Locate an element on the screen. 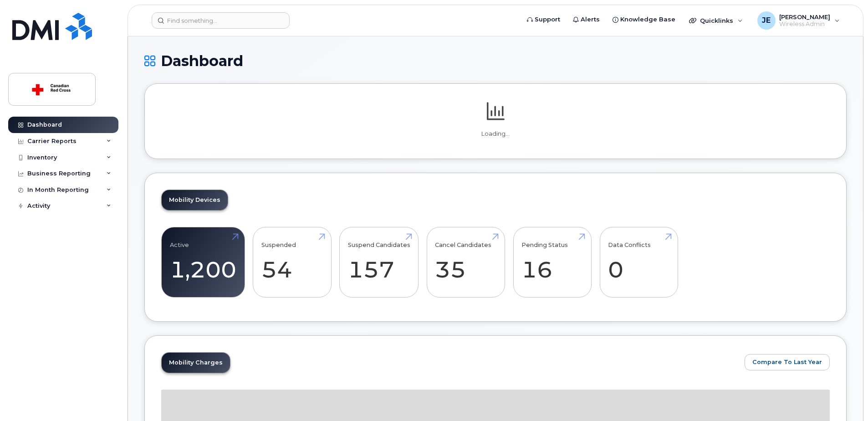 This screenshot has width=868, height=421. a: Active 1,200 is located at coordinates (203, 262).